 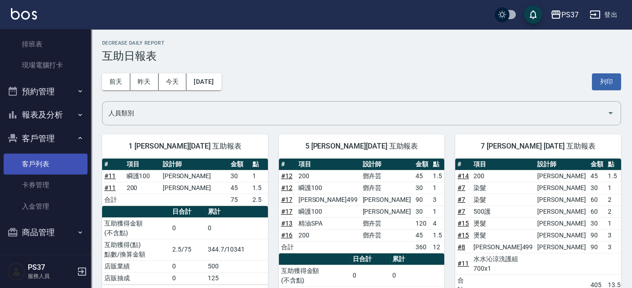 What do you see at coordinates (463, 223) in the screenshot?
I see `a: #15` at bounding box center [463, 223].